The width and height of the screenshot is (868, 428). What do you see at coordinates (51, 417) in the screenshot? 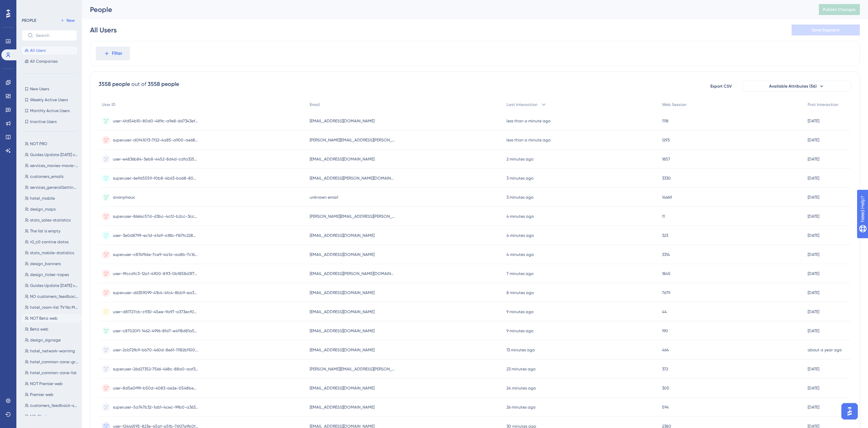
I see `button: NO Chain` at bounding box center [51, 417].